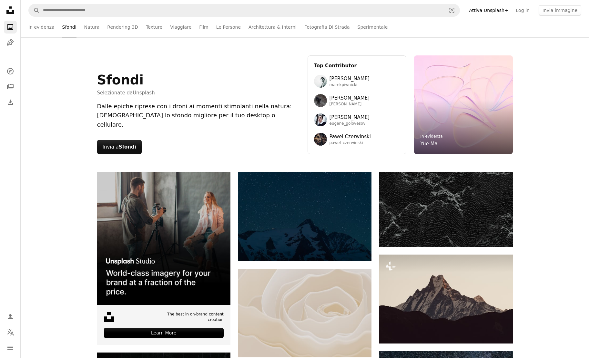 The image size is (589, 358). What do you see at coordinates (10, 87) in the screenshot?
I see `a: Collezioni` at bounding box center [10, 87].